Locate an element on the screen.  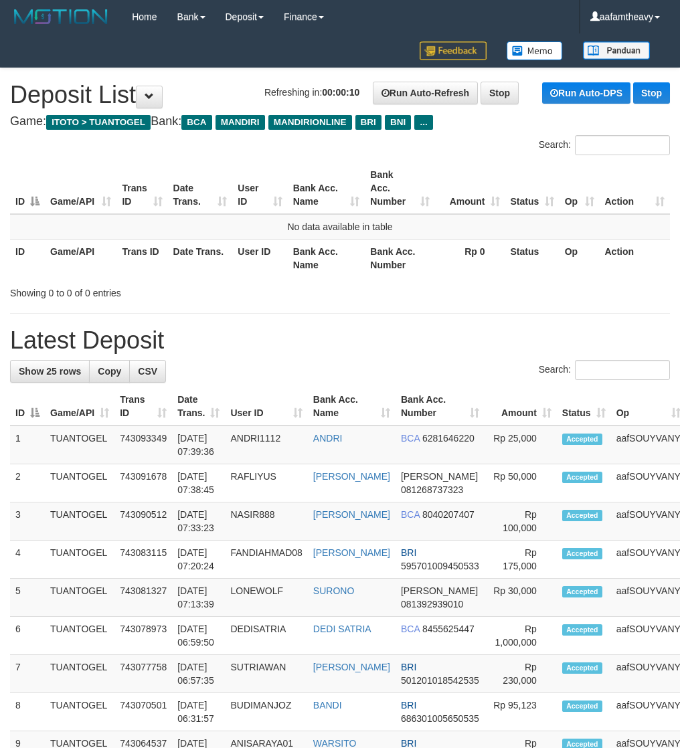
span: MANDIRI is located at coordinates (240, 122).